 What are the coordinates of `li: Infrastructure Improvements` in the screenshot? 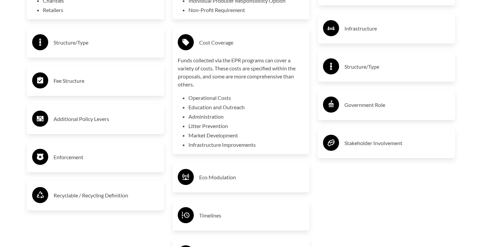 It's located at (246, 145).